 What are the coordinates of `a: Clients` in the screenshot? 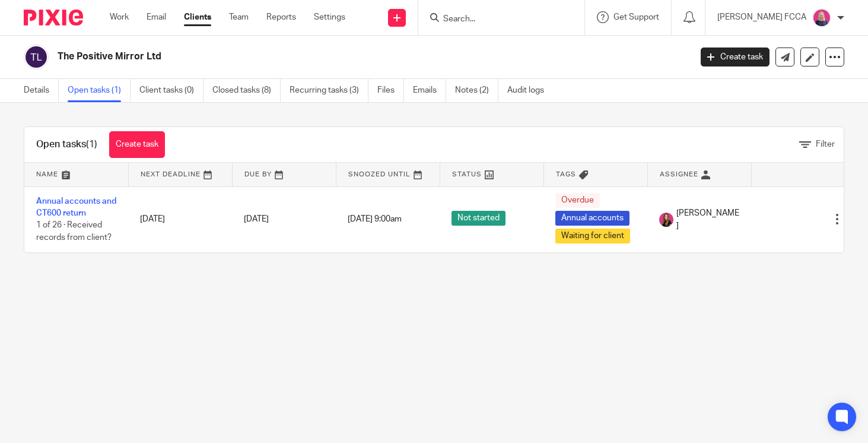 It's located at (197, 17).